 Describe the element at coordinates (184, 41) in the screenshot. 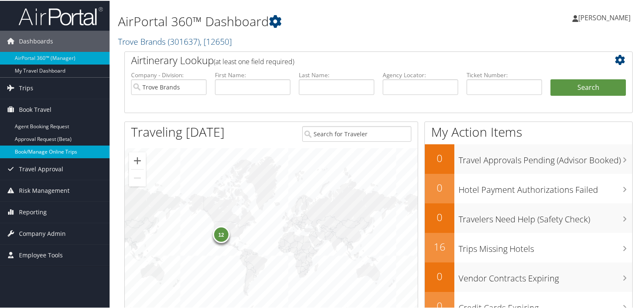

I see `span: ( 301637 )` at that location.